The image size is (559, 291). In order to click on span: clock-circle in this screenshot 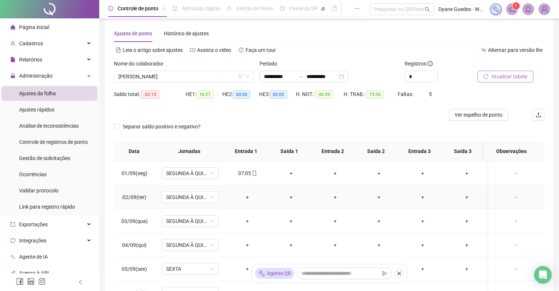, I will do `click(111, 8)`.